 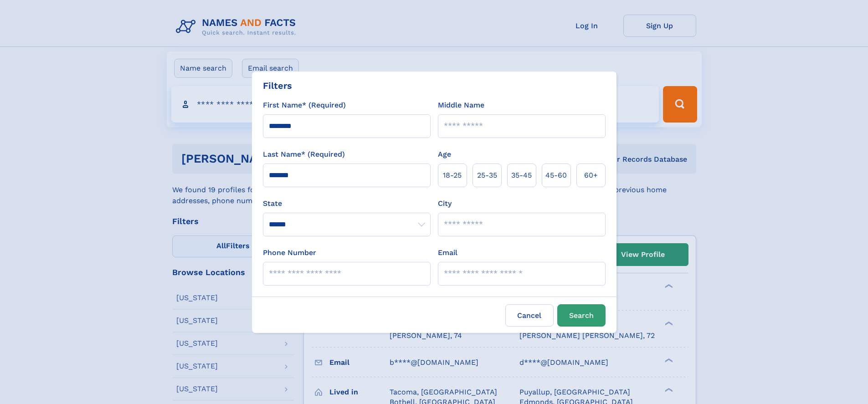 I want to click on span: 60+, so click(x=591, y=175).